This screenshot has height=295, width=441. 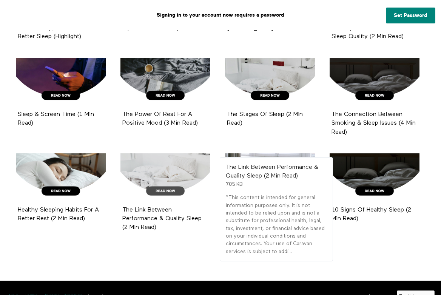 I want to click on span: 705 KB, so click(x=234, y=184).